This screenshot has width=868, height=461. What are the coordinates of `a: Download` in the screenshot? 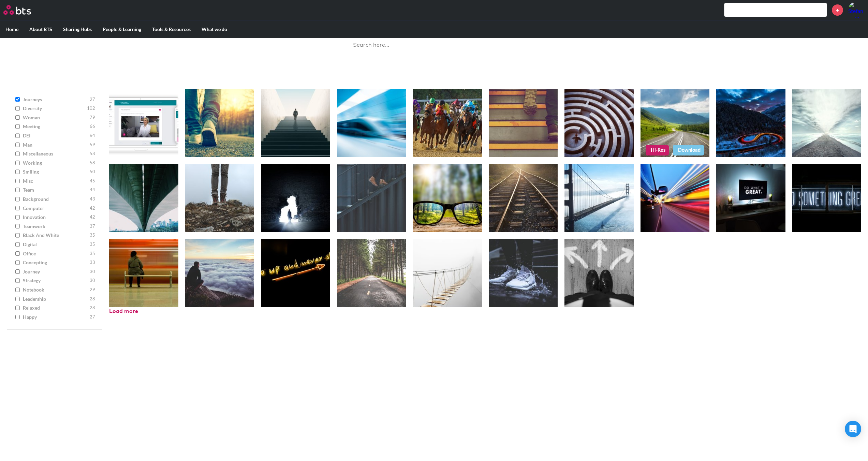 It's located at (688, 150).